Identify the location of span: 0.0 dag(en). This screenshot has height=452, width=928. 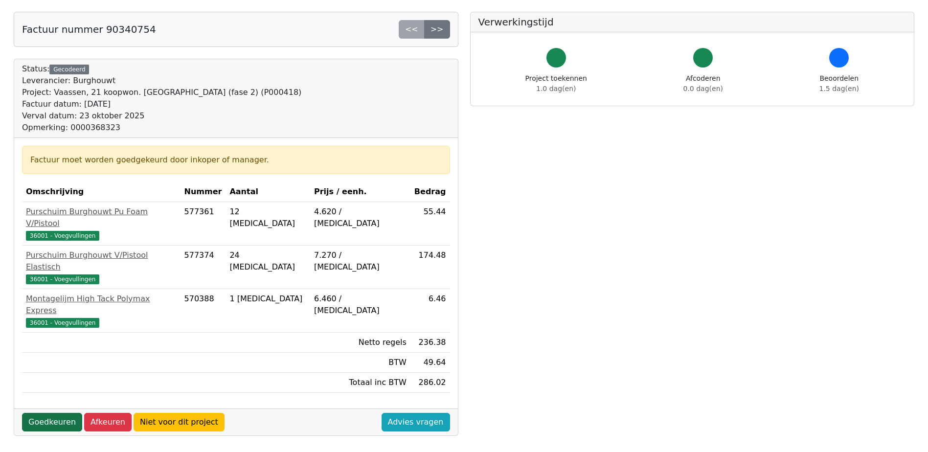
(703, 89).